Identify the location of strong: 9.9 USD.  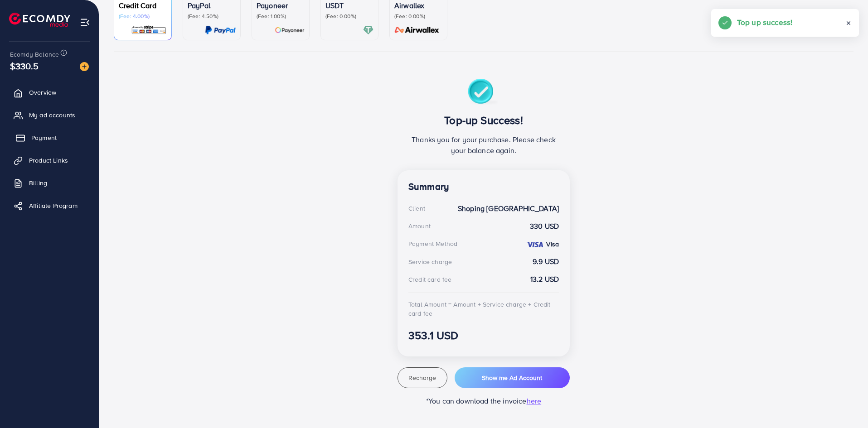
(546, 261).